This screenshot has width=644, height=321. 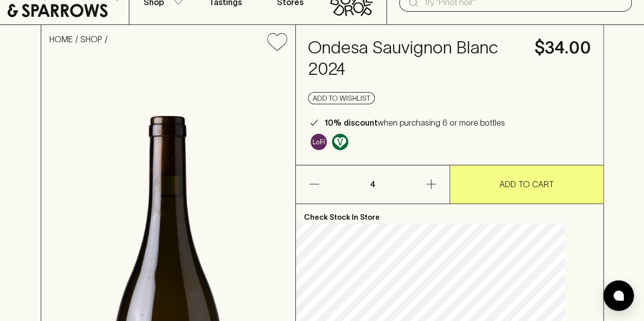 What do you see at coordinates (319, 142) in the screenshot?
I see `img: Lo-Fi` at bounding box center [319, 142].